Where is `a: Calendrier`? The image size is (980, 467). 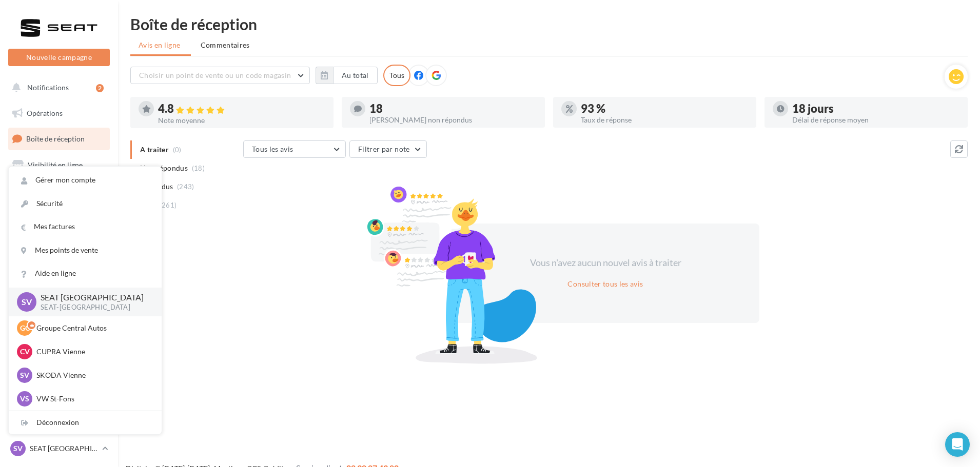
a: Calendrier is located at coordinates (59, 267).